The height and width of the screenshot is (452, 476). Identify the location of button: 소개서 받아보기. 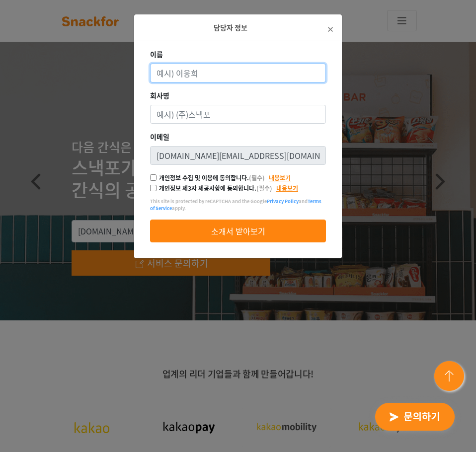
(238, 231).